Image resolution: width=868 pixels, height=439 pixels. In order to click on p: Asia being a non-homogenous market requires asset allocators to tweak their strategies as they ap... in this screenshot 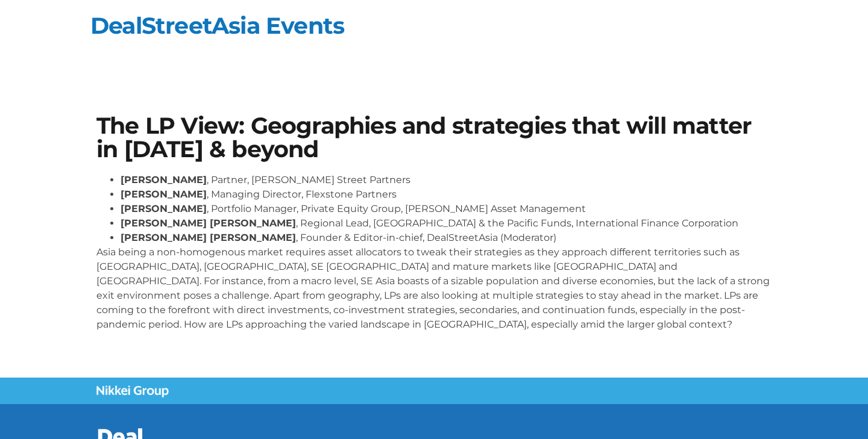, I will do `click(434, 289)`.